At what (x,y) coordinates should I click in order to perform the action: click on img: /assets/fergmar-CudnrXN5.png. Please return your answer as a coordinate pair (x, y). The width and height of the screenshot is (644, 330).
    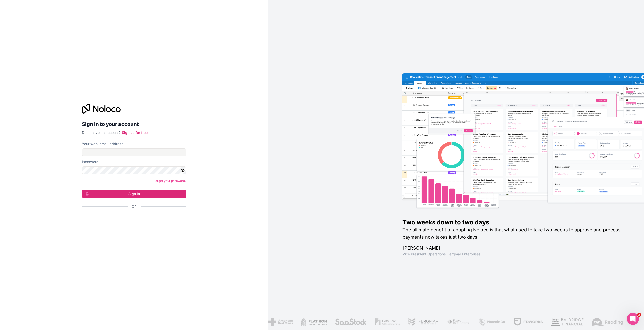
    Looking at the image, I should click on (423, 322).